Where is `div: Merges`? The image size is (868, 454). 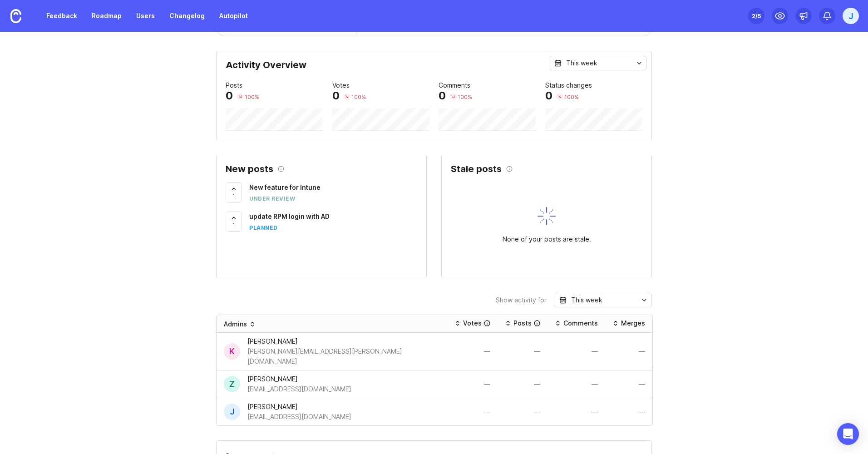
div: Merges is located at coordinates (633, 323).